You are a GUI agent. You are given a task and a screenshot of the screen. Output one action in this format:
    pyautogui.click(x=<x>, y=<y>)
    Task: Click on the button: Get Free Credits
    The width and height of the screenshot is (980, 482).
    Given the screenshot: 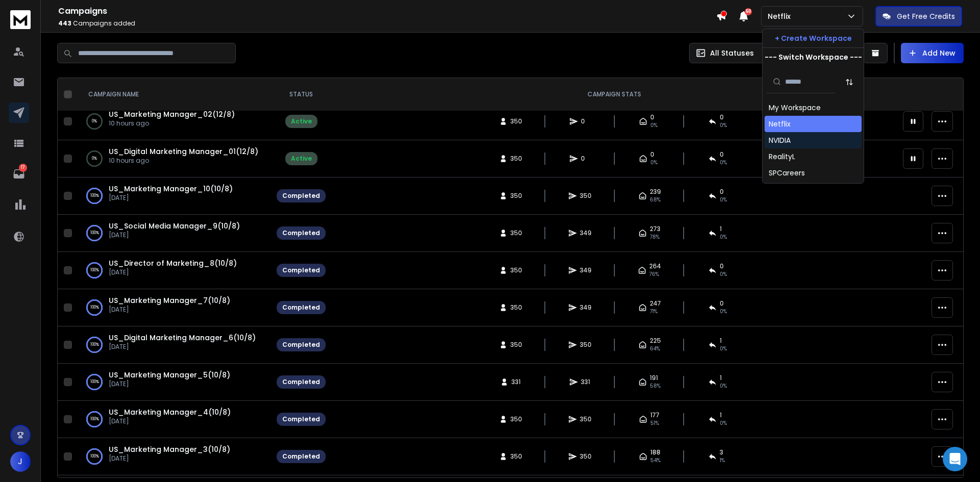 What is the action you would take?
    pyautogui.click(x=918, y=16)
    